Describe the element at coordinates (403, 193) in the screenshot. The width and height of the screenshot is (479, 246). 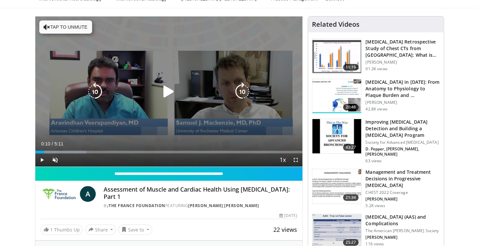
I see `p: CHEST 2022 Coverage` at that location.